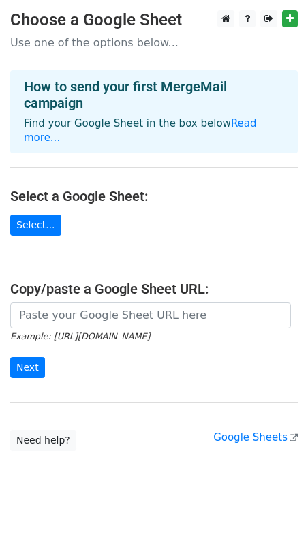 The height and width of the screenshot is (560, 308). What do you see at coordinates (140, 130) in the screenshot?
I see `a: Read more...` at bounding box center [140, 130].